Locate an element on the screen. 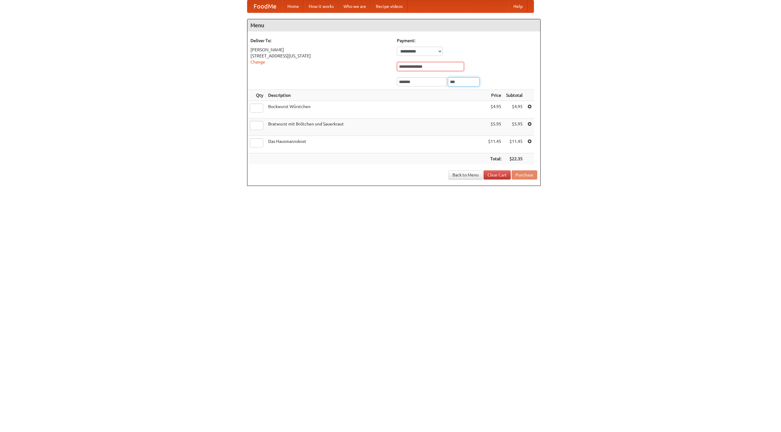 The image size is (781, 432). a: How it works is located at coordinates (321, 6).